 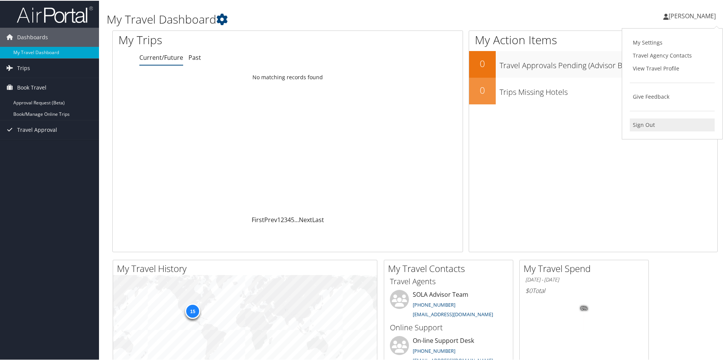 What do you see at coordinates (32, 37) in the screenshot?
I see `span: Dashboards` at bounding box center [32, 37].